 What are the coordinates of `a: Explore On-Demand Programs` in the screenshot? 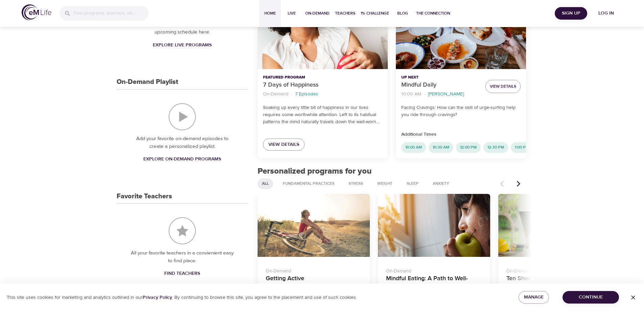 It's located at (182, 159).